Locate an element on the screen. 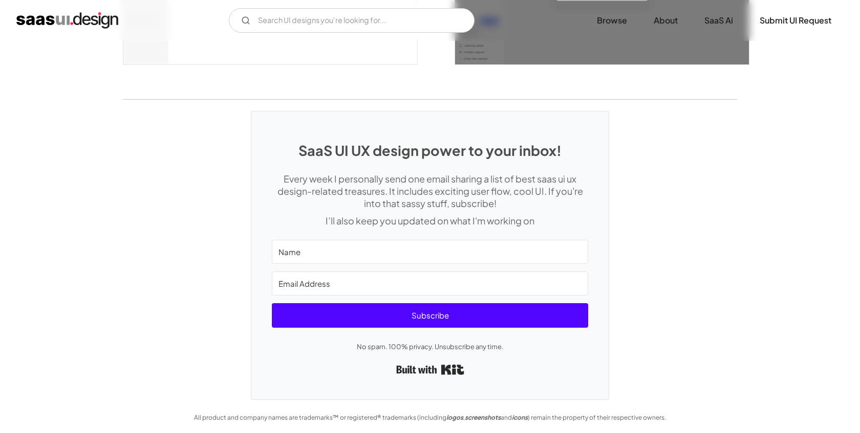  p: No spam. 100% privacy. Unsubscribe any time. is located at coordinates (430, 347).